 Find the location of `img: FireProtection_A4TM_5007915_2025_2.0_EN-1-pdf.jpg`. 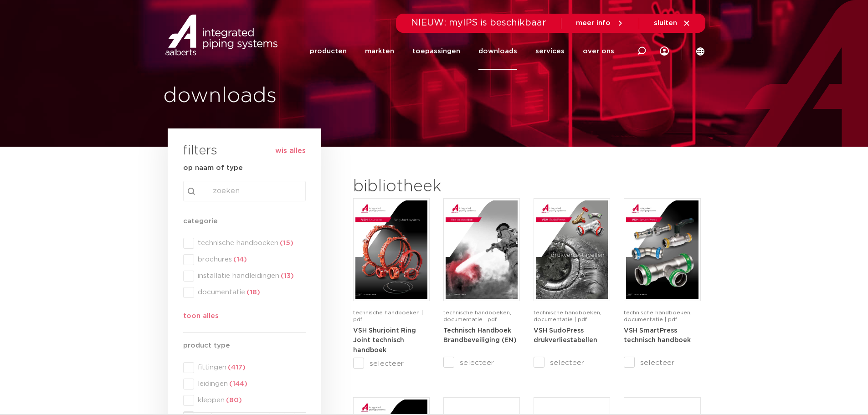

img: FireProtection_A4TM_5007915_2025_2.0_EN-1-pdf.jpg is located at coordinates (482, 249).